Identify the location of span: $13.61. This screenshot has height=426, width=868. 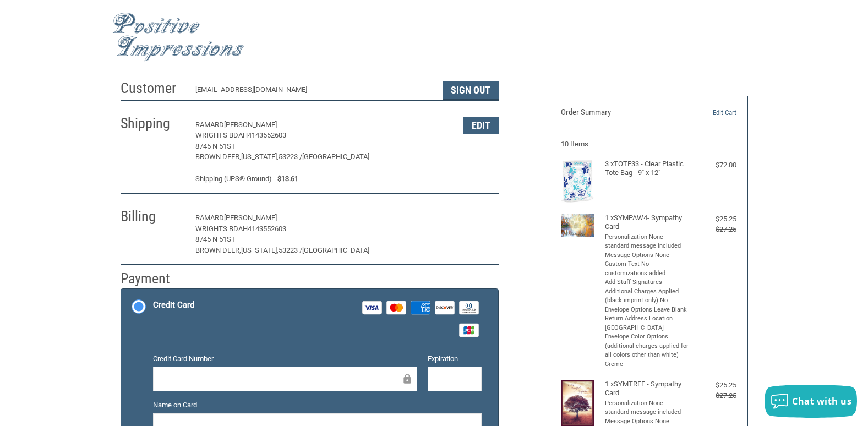
(285, 179).